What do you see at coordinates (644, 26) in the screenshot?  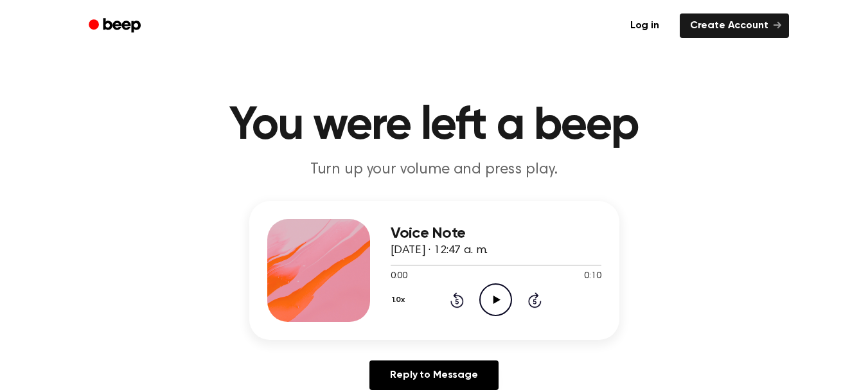 I see `a: Log in` at bounding box center [644, 26].